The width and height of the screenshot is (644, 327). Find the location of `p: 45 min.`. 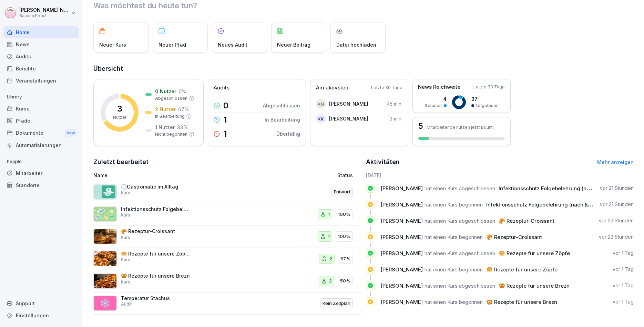

p: 45 min. is located at coordinates (394, 103).